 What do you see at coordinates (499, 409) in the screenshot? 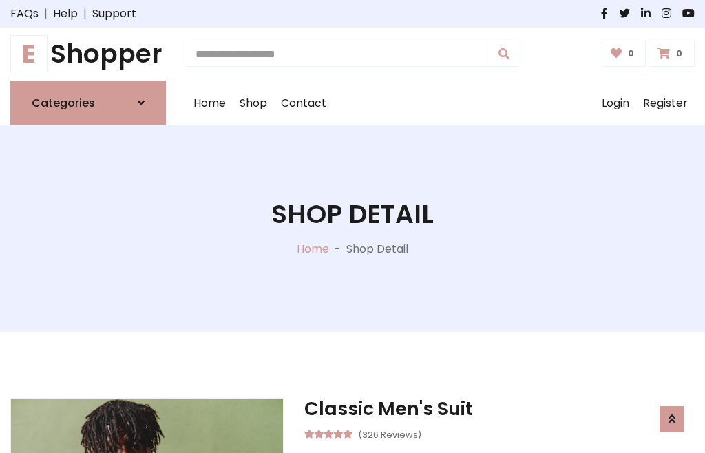
I see `h3: Classic Men's Suit` at bounding box center [499, 409].